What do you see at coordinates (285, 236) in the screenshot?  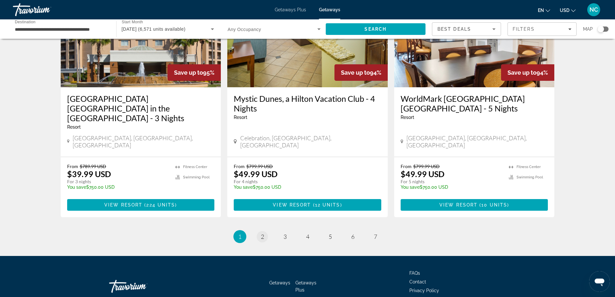 I see `span: 3` at bounding box center [285, 236].